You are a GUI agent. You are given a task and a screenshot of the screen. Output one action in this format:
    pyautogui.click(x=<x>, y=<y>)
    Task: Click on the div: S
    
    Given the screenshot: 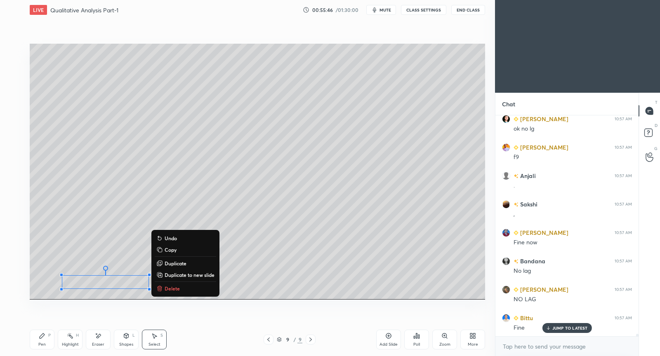 What is the action you would take?
    pyautogui.click(x=162, y=336)
    